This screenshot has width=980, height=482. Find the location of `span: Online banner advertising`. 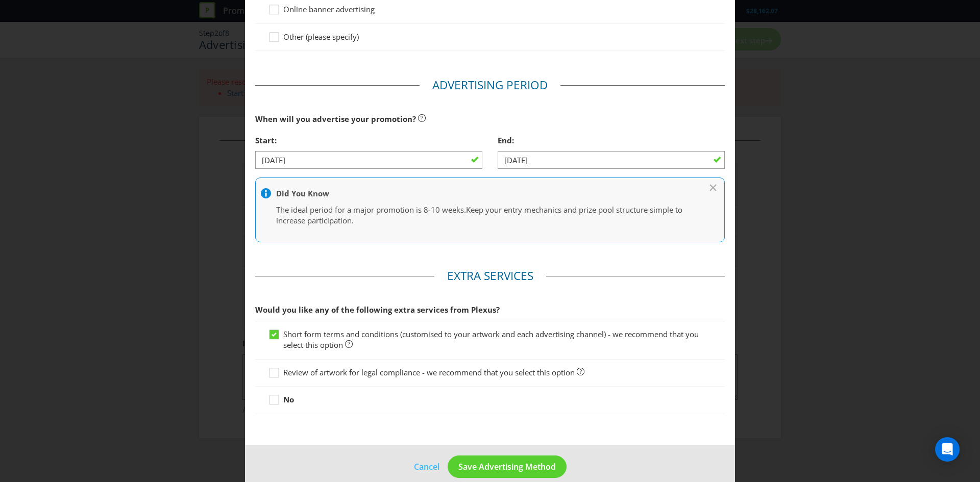

span: Online banner advertising is located at coordinates (329, 9).